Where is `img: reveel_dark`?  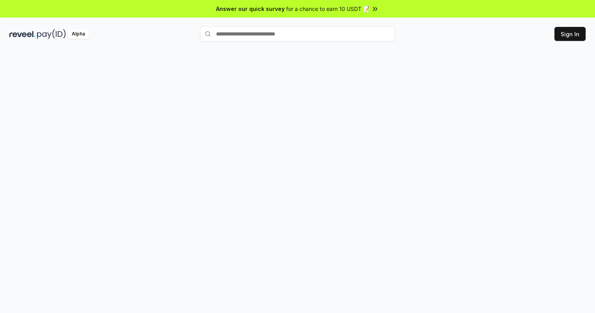 img: reveel_dark is located at coordinates (22, 34).